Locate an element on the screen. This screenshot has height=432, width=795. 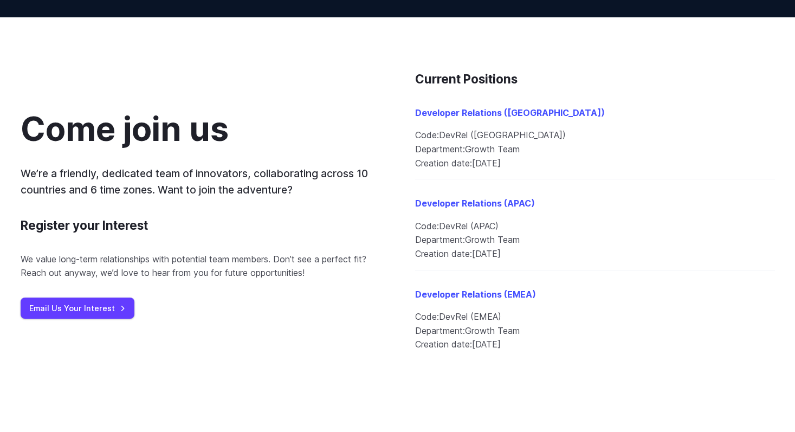
a: Developer Relations (APAC) is located at coordinates (475, 203).